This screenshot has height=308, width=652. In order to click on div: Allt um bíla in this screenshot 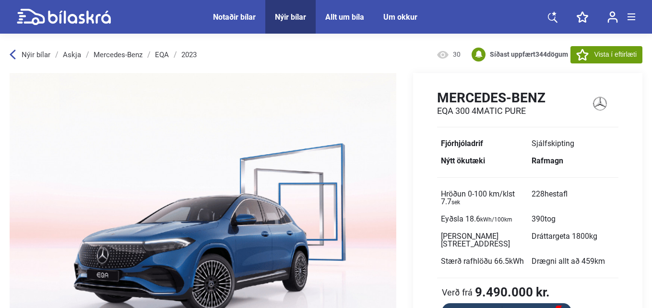, I will do `click(345, 17)`.